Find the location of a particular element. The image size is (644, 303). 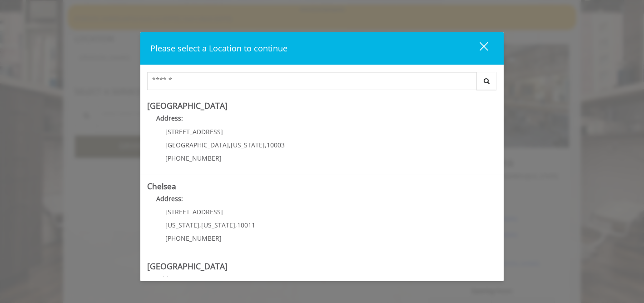

i: Search button is located at coordinates (486, 81).